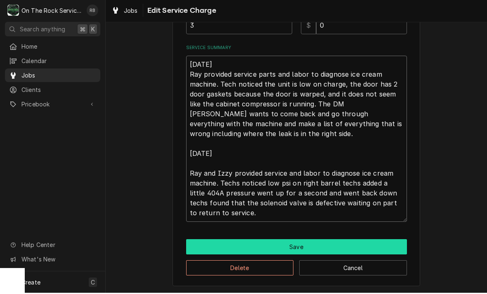  Describe the element at coordinates (52, 62) in the screenshot. I see `a: Calendar` at that location.